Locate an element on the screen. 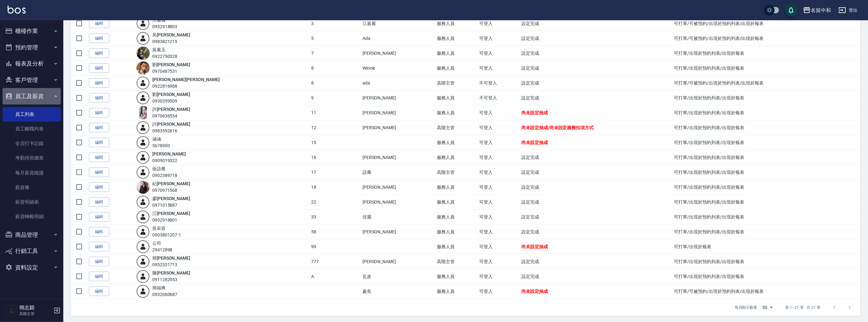  img: avatar.jpeg is located at coordinates (143, 187).